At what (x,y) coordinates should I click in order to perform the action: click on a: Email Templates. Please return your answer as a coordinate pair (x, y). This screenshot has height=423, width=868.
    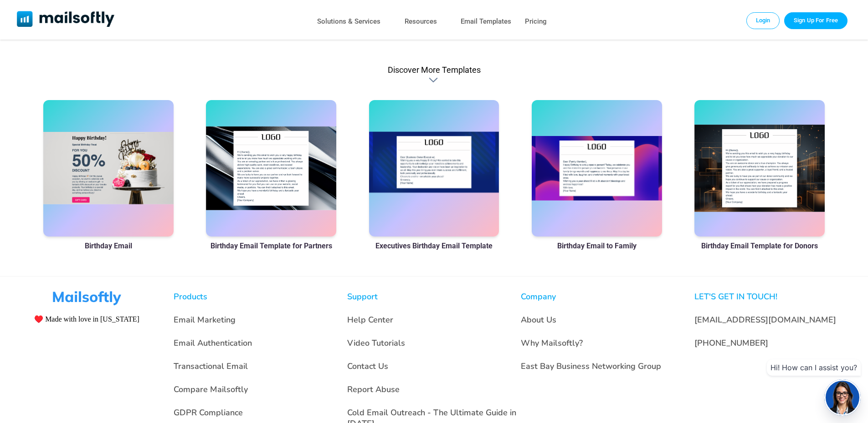
    Looking at the image, I should click on (485, 22).